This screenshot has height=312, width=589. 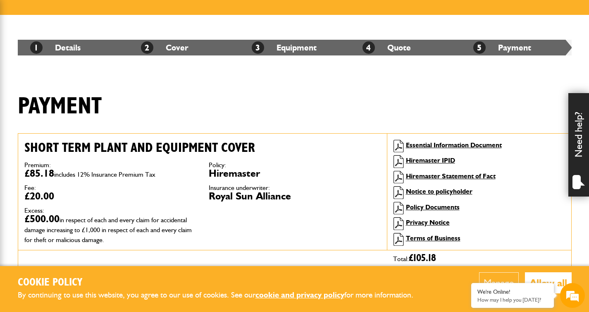 I want to click on a: Hiremaster Statement of Fact, so click(x=450, y=176).